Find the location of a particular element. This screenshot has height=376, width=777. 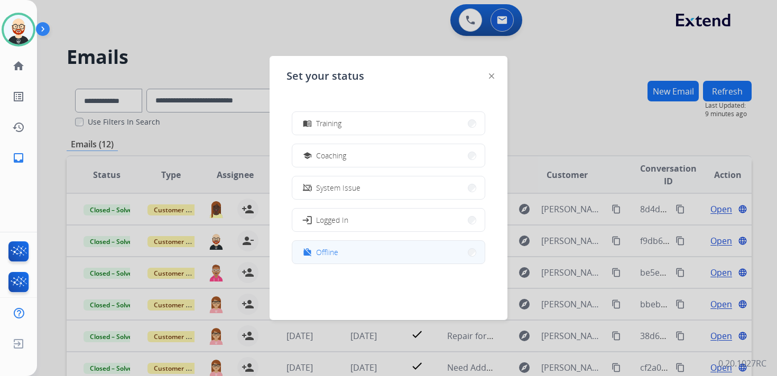

button: Training is located at coordinates (388, 123).